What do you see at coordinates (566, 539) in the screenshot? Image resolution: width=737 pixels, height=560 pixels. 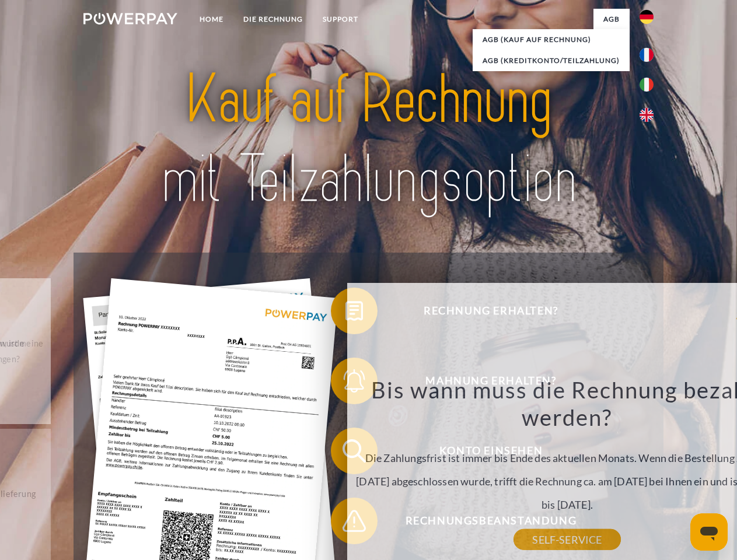 I see `a: SELF-SERVICE` at bounding box center [566, 539].